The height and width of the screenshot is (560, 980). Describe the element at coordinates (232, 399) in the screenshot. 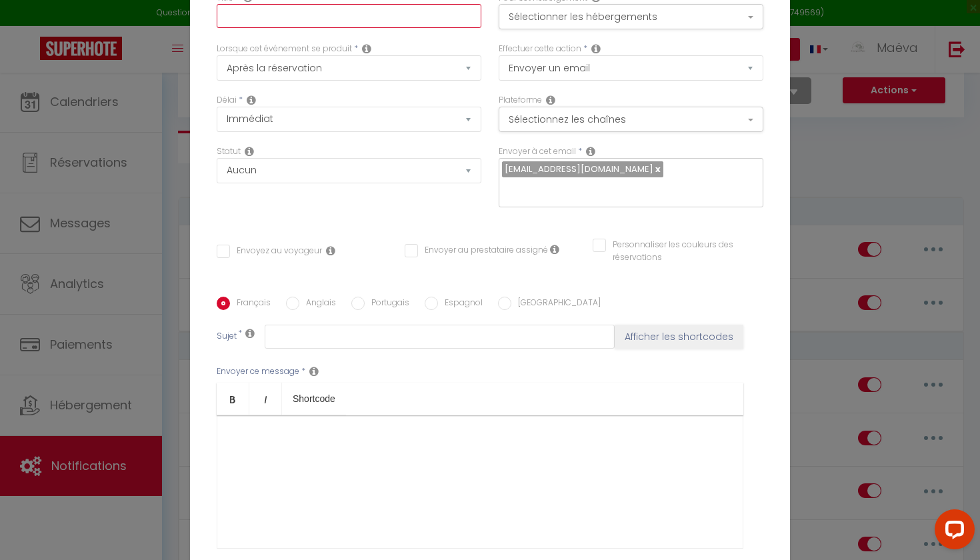

I see `a: Bold` at that location.